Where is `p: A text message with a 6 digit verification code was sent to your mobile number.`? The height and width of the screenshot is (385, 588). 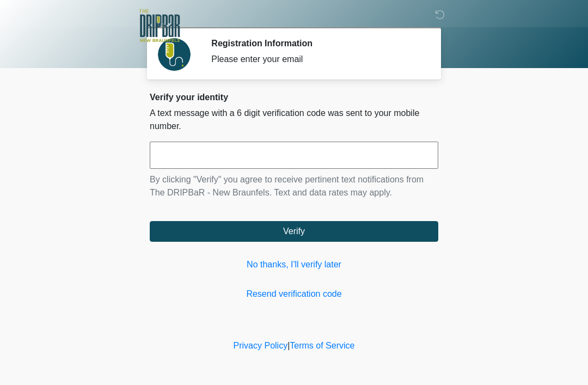
p: A text message with a 6 digit verification code was sent to your mobile number. is located at coordinates (294, 120).